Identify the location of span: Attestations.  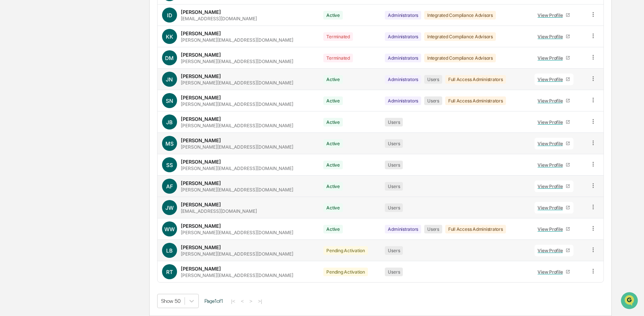
(77, 98).